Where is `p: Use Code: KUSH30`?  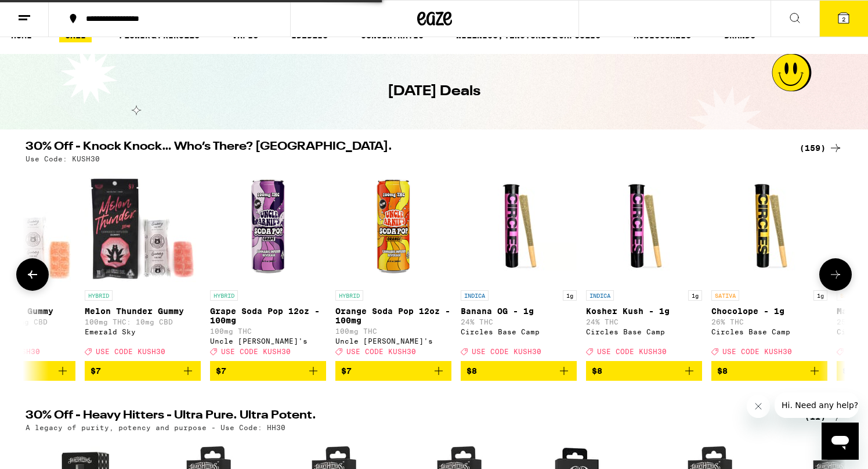
p: Use Code: KUSH30 is located at coordinates (63, 159).